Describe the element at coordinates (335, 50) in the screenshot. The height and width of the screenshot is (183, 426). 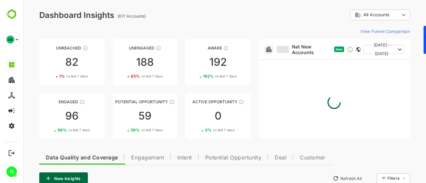
I see `div: This card does not support filter and segments` at that location.